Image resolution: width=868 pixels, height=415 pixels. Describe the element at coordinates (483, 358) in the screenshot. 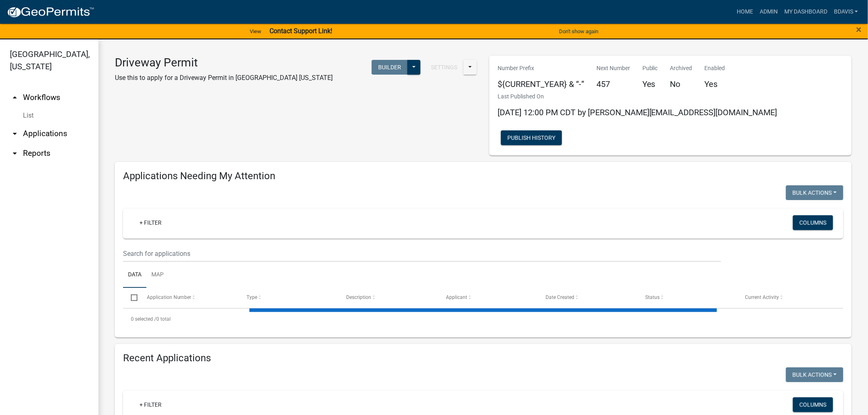

I see `h4: Recent Applications` at that location.